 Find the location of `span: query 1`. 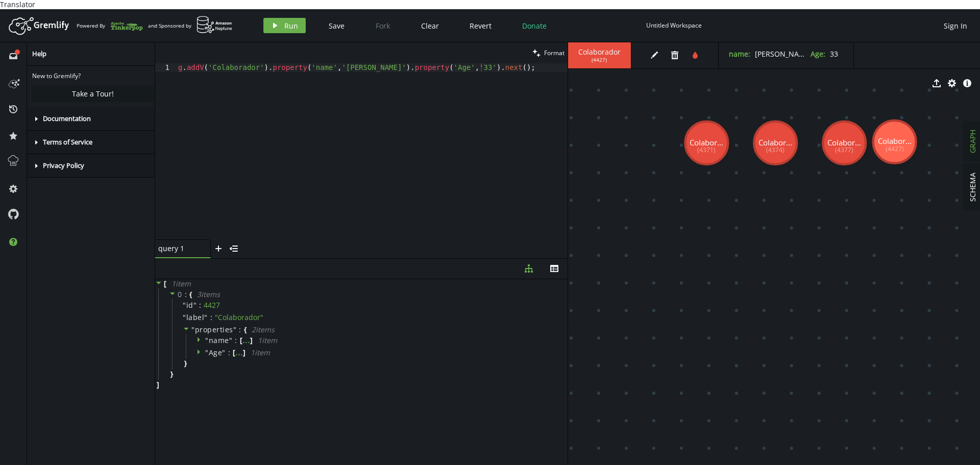

span: query 1 is located at coordinates (179, 248).